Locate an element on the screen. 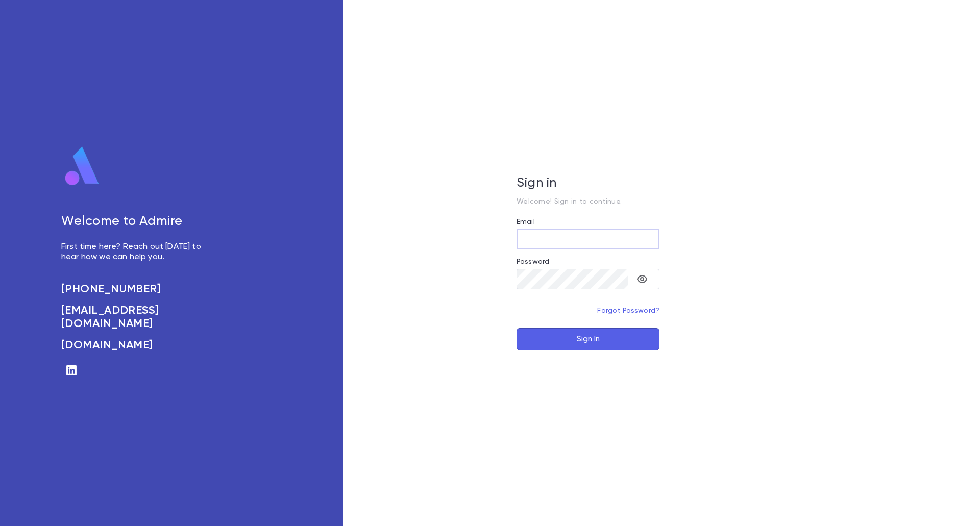  button: Sign In is located at coordinates (588, 339).